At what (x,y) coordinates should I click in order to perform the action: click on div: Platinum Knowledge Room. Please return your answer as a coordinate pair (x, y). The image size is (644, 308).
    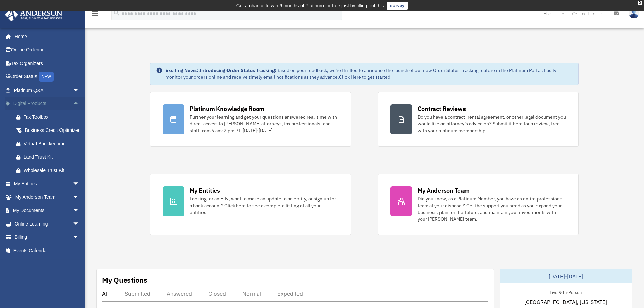
    Looking at the image, I should click on (228, 108).